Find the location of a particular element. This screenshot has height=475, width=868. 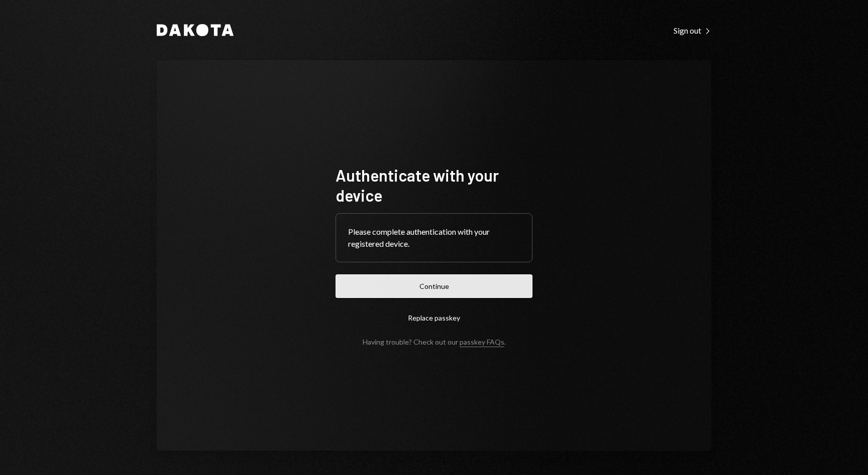

button: Continue is located at coordinates (434, 286).